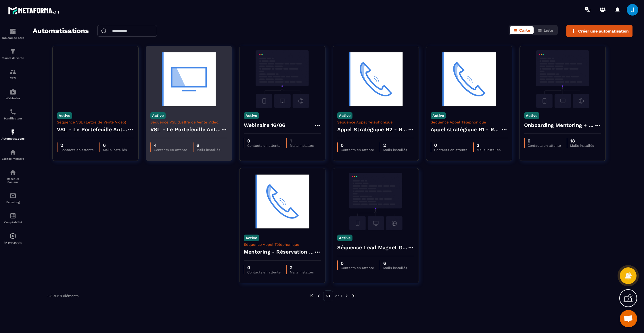  I want to click on p: Séquence Appel Téléphonique, so click(375, 122).